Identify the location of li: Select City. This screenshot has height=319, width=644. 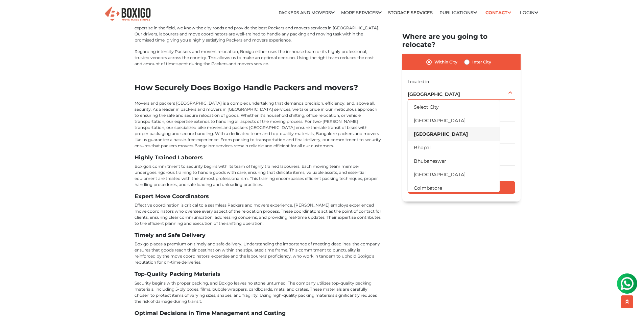
(453, 107).